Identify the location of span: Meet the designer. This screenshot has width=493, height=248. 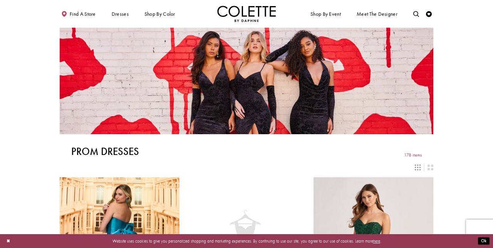
(377, 14).